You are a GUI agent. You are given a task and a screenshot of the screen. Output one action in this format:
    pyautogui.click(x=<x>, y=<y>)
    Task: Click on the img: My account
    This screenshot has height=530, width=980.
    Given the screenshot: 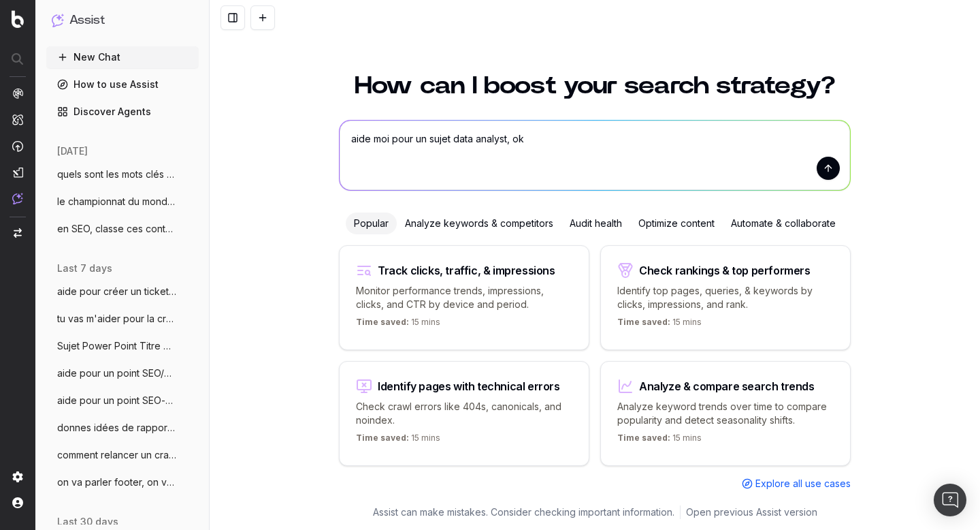 What is the action you would take?
    pyautogui.click(x=18, y=502)
    